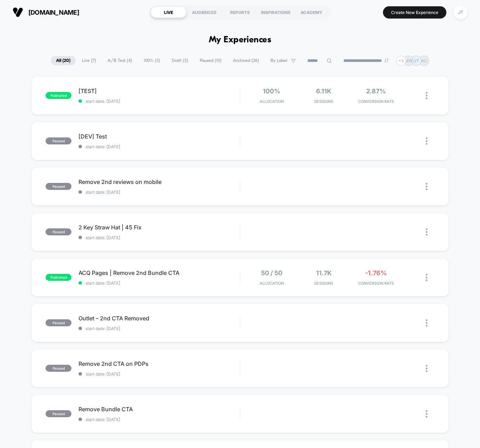 The image size is (480, 448). Describe the element at coordinates (159, 318) in the screenshot. I see `span: Outlet – 2nd CTA Removed` at that location.